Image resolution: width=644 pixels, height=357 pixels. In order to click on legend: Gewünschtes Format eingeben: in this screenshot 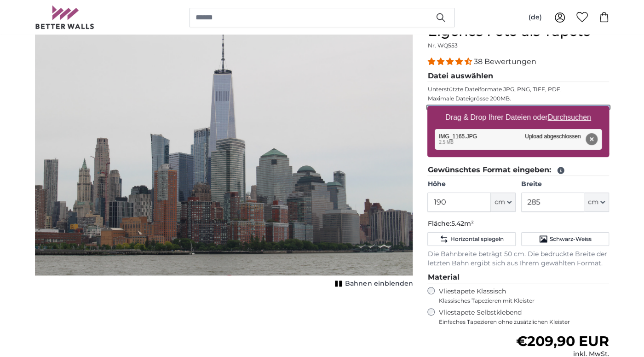, I will do `click(518, 170)`.